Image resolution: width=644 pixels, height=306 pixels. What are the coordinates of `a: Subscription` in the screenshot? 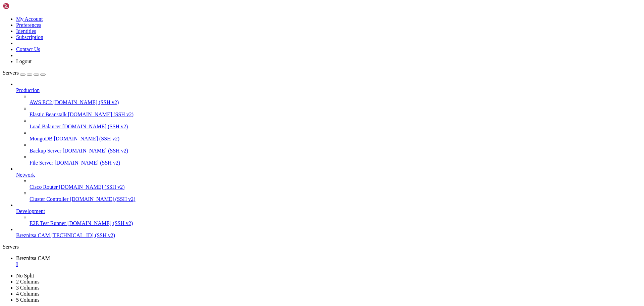 It's located at (29, 37).